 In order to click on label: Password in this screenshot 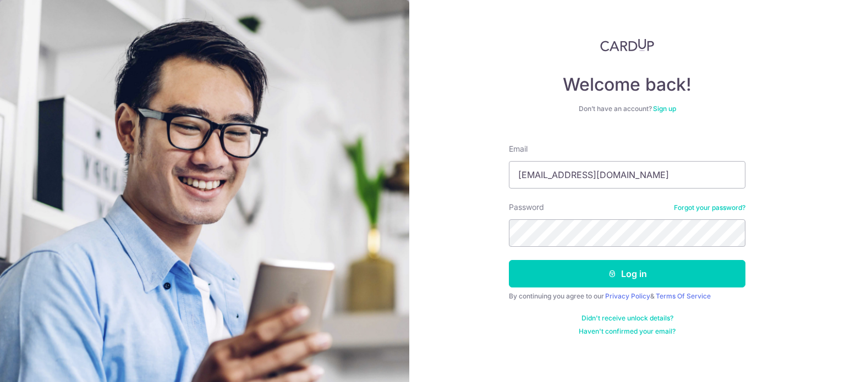, I will do `click(526, 207)`.